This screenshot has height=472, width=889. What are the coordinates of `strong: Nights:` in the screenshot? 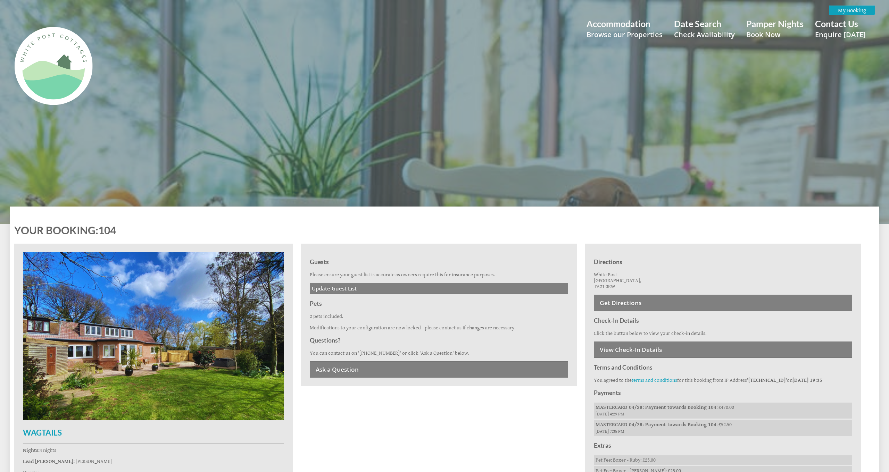 It's located at (31, 450).